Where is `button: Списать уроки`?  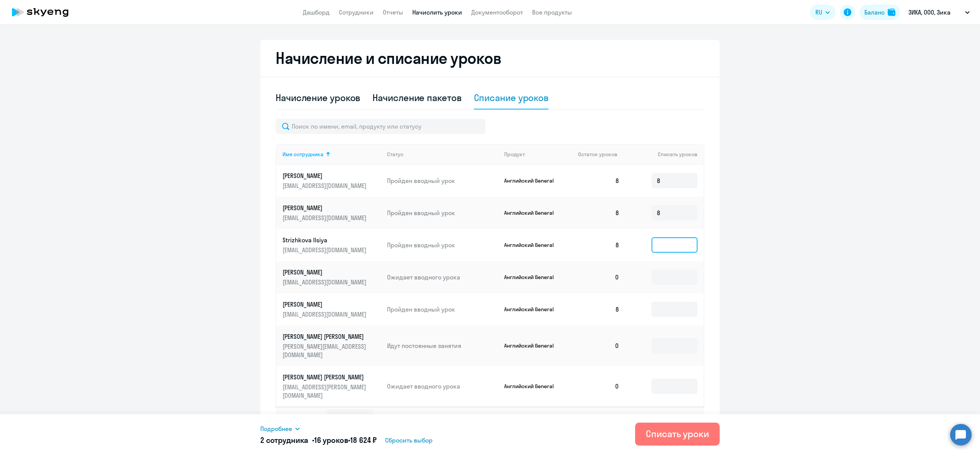
button: Списать уроки is located at coordinates (677, 434).